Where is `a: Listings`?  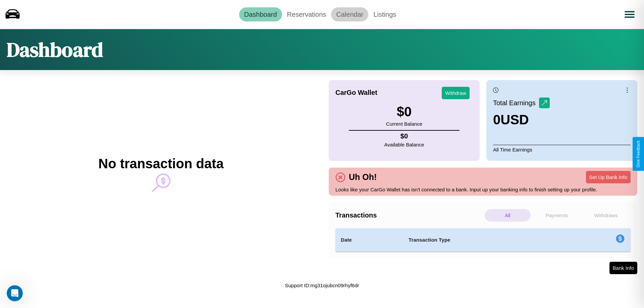
a: Listings is located at coordinates (385, 14).